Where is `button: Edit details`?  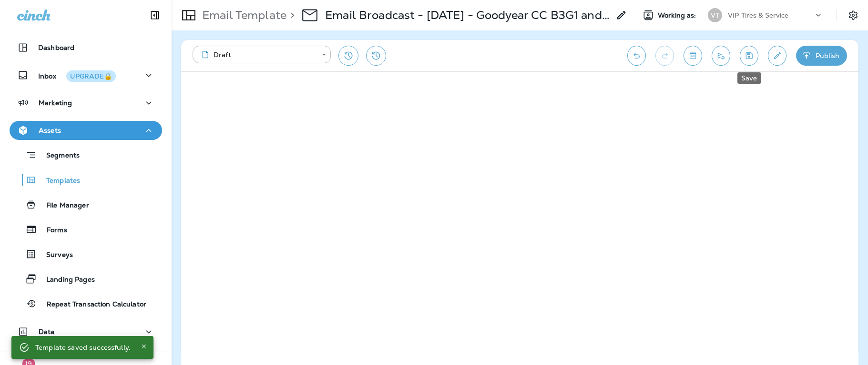
button: Edit details is located at coordinates (777, 56).